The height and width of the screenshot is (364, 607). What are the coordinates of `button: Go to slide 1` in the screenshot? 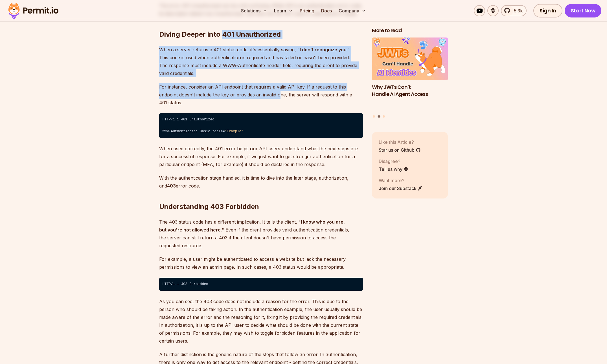 It's located at (374, 116).